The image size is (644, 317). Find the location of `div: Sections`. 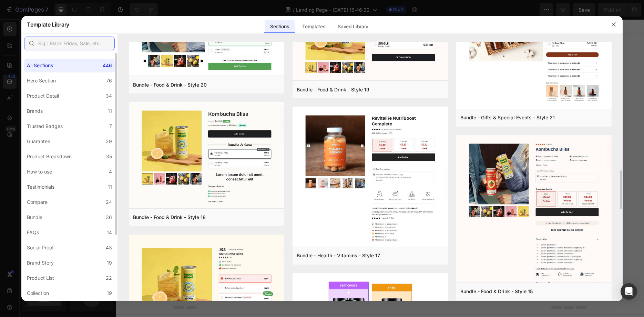

div: Sections is located at coordinates (280, 26).